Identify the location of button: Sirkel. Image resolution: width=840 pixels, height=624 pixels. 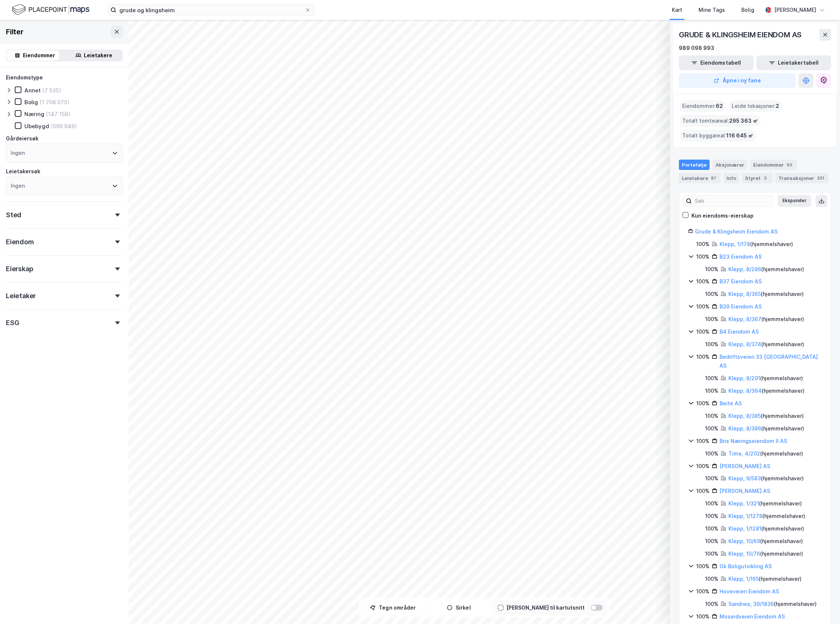
(459, 608).